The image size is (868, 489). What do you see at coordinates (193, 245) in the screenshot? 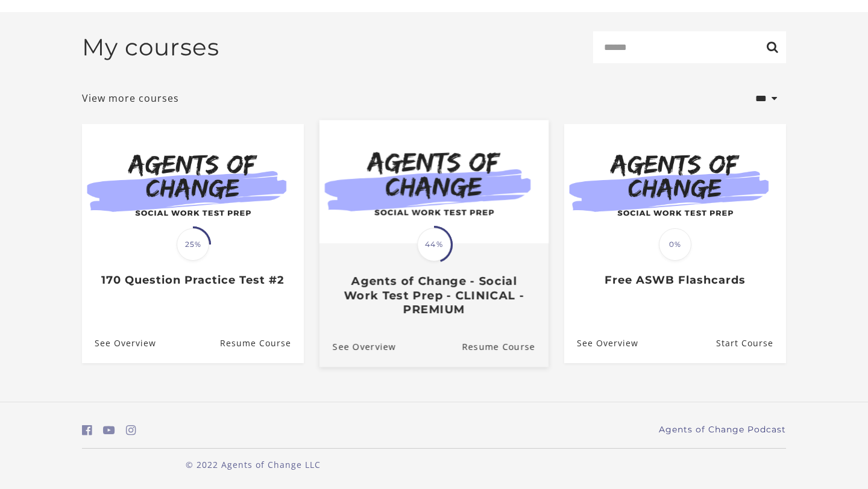
I see `span: 25%` at bounding box center [193, 245].